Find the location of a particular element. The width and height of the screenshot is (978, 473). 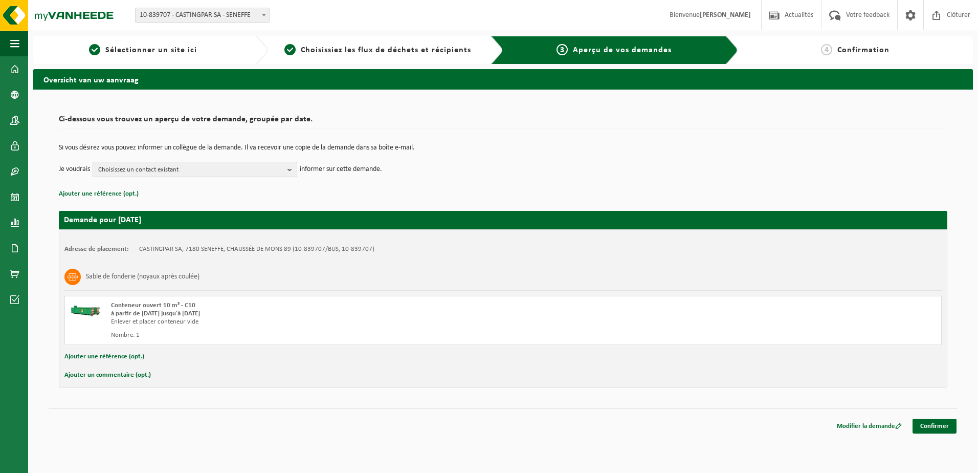

span: 2 is located at coordinates (290, 50).